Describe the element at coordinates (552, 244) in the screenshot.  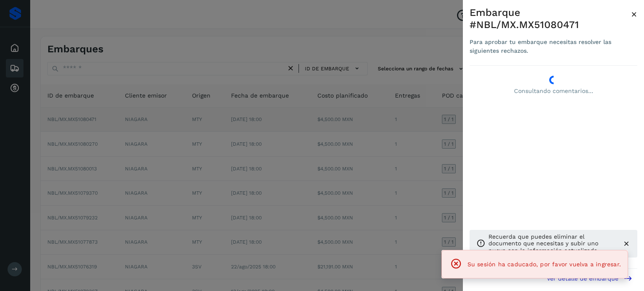
I see `p: Recuerda que puedes eliminar el documento que necesitas y subir uno nuevo con la información actu...` at that location.